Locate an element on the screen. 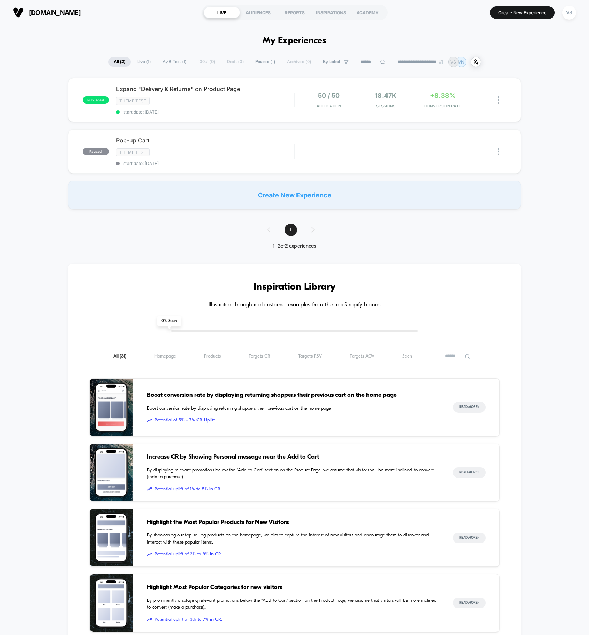 The width and height of the screenshot is (589, 635). div: LIVE is located at coordinates (222, 12).